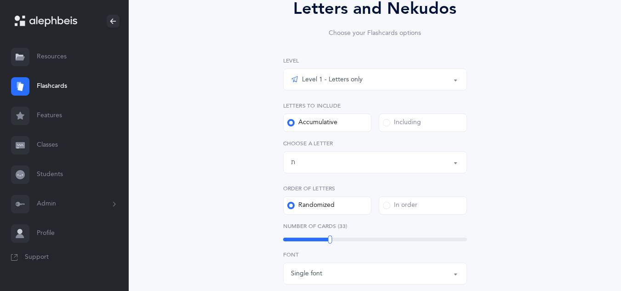  Describe the element at coordinates (375, 106) in the screenshot. I see `label: Letters to include` at that location.